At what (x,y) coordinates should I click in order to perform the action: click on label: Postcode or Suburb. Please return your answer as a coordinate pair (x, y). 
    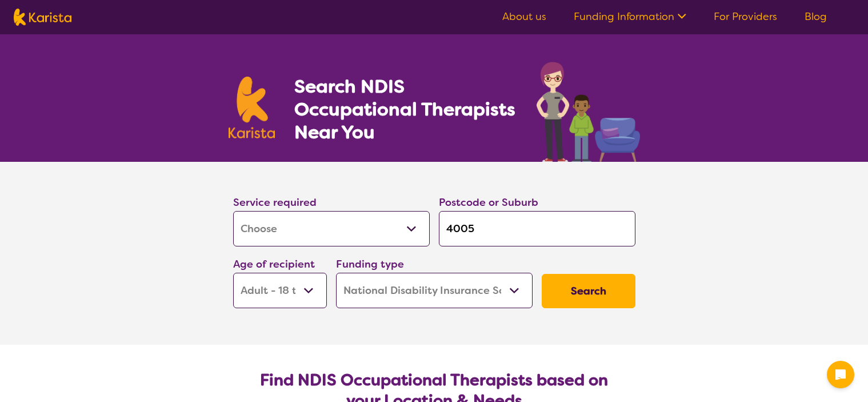
    Looking at the image, I should click on (489, 202).